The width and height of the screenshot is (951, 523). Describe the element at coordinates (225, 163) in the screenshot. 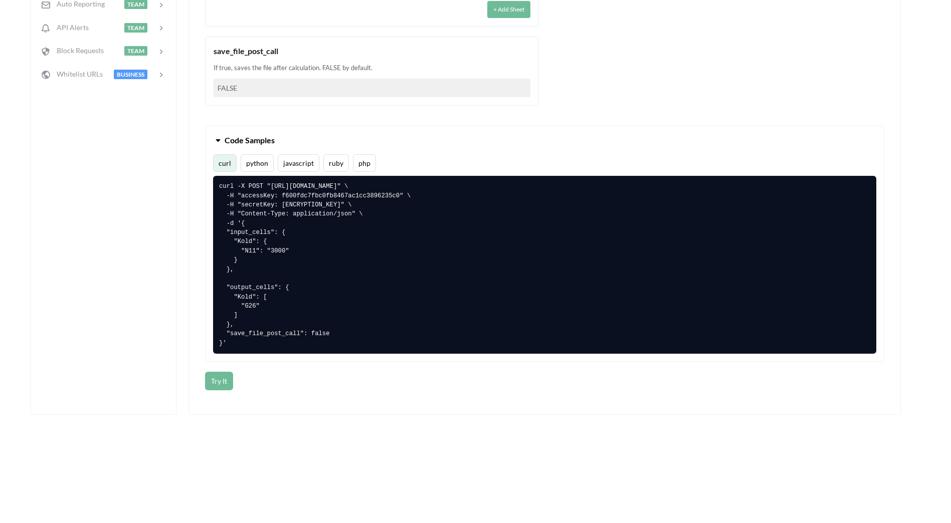

I see `button: curl` at that location.